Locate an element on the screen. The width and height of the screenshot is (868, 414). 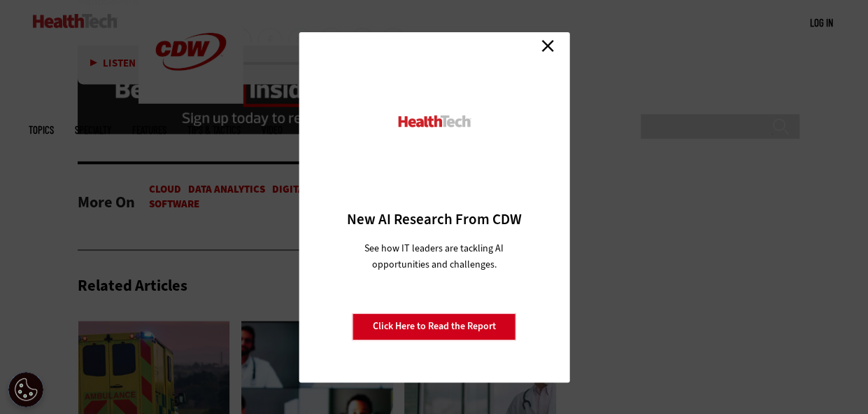
h3: New AI Research From CDW is located at coordinates (434, 219).